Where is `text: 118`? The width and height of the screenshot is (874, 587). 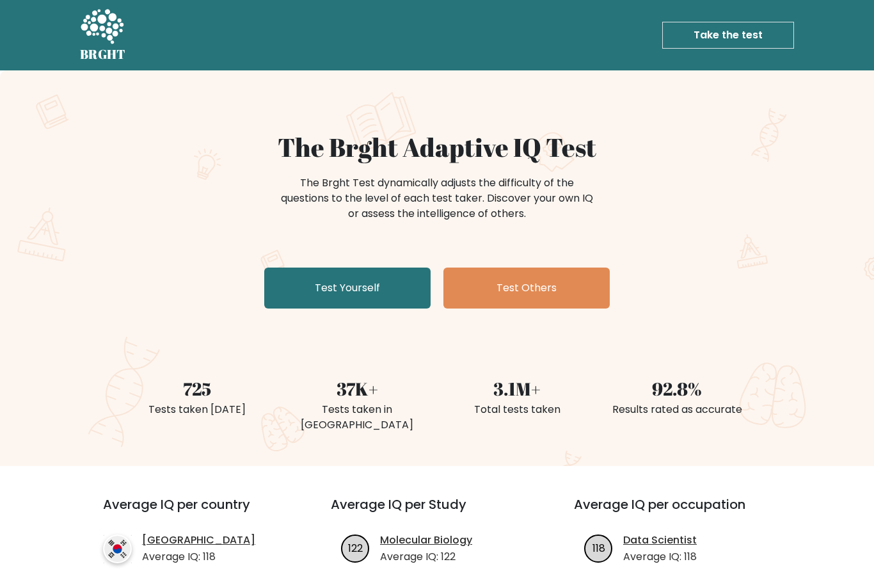
text: 118 is located at coordinates (599, 547).